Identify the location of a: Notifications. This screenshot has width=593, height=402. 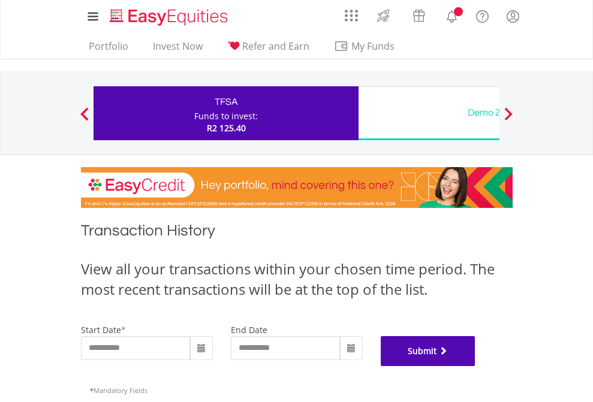
(451, 15).